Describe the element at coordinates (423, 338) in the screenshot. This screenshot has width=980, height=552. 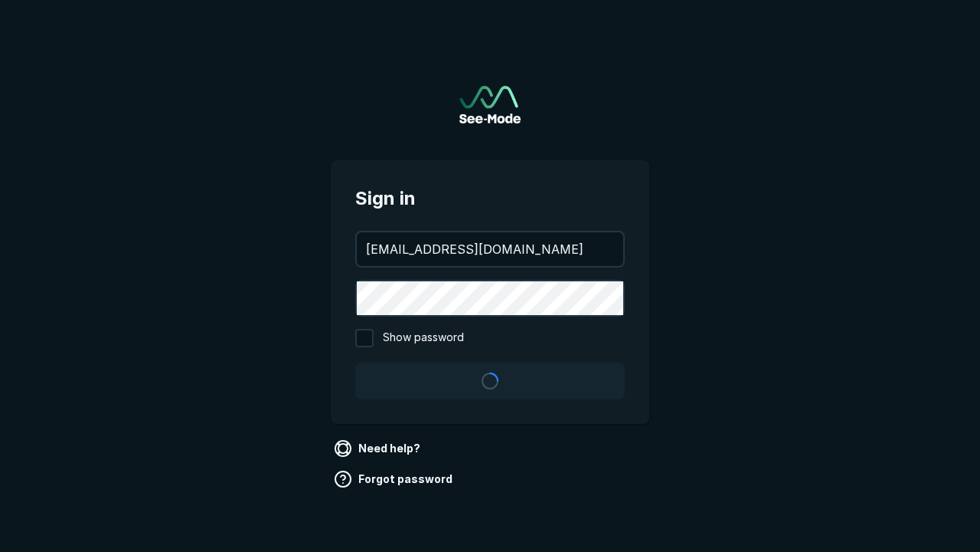
I see `span: Show password` at that location.